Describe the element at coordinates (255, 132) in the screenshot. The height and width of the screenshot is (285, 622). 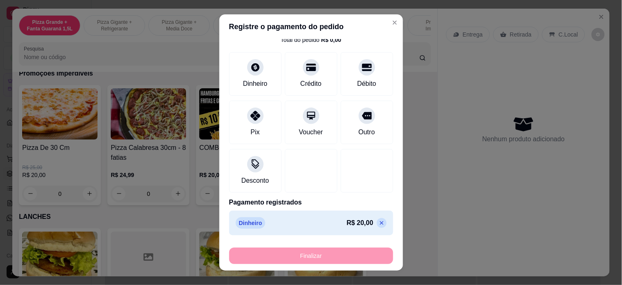
I see `div: Pix` at that location.